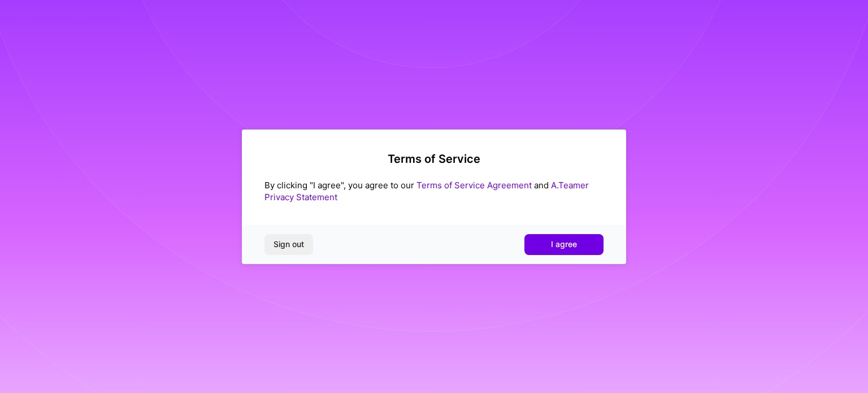 This screenshot has width=868, height=393. Describe the element at coordinates (289, 245) in the screenshot. I see `span: Sign out` at that location.